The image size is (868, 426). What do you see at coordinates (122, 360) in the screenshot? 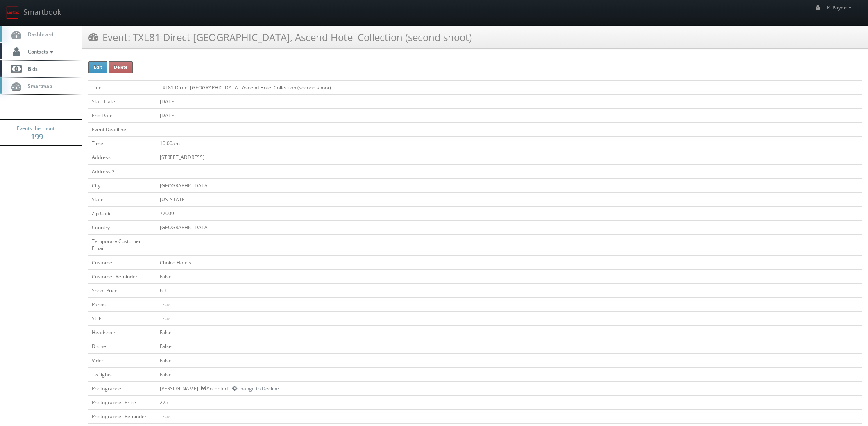
I see `td: Video` at bounding box center [122, 360].